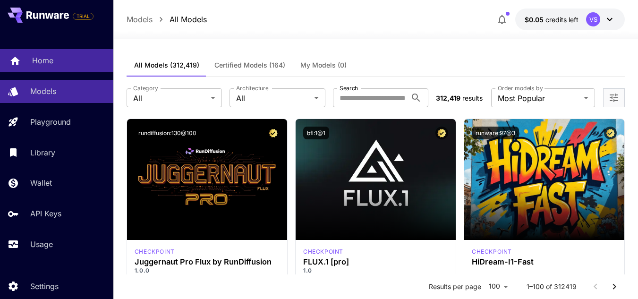 This screenshot has height=299, width=638. What do you see at coordinates (520, 88) in the screenshot?
I see `label: Order models by` at bounding box center [520, 88].